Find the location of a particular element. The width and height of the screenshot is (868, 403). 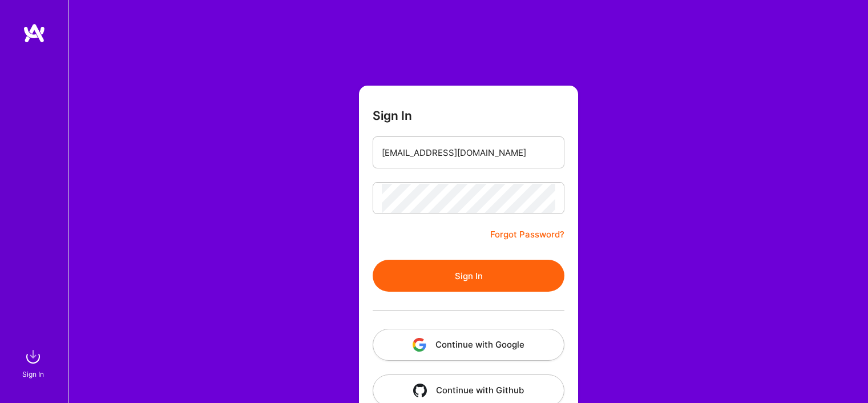

a: Forgot Password? is located at coordinates (527, 235).